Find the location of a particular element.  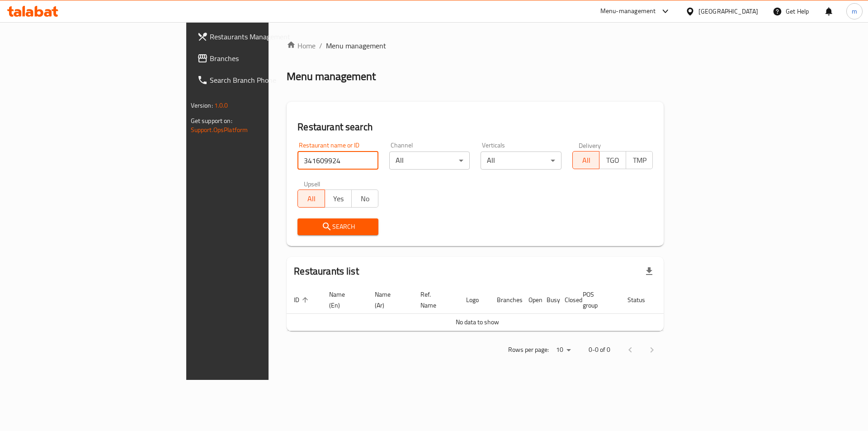

span: TGO is located at coordinates (613, 160).